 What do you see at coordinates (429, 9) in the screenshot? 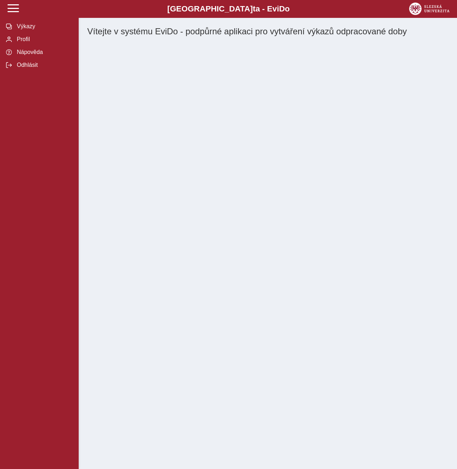
I see `img: logo_web_su.png` at bounding box center [429, 9].